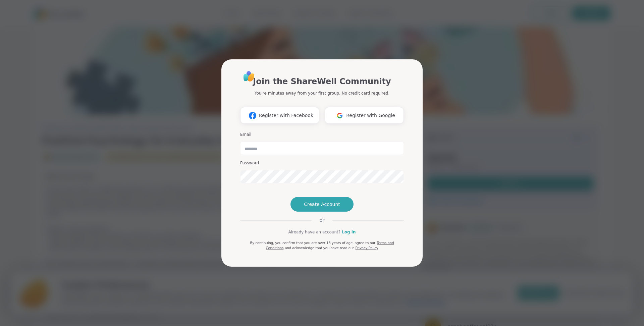 The image size is (644, 326). Describe the element at coordinates (314, 232) in the screenshot. I see `span: Already have an account?` at that location.